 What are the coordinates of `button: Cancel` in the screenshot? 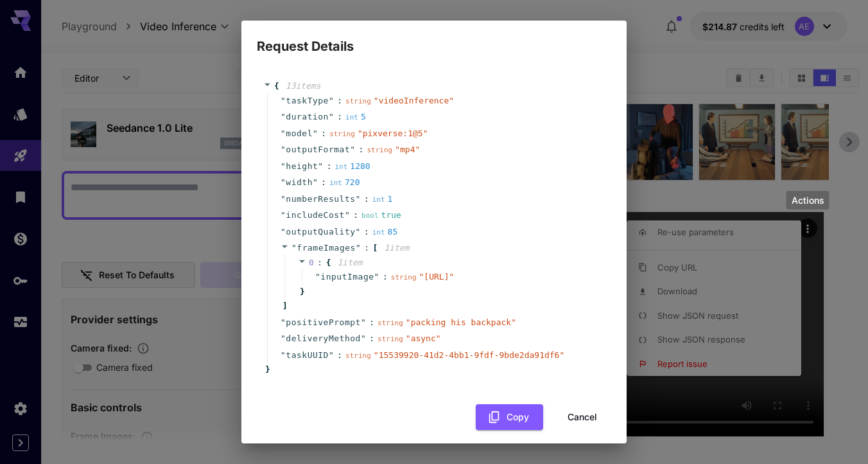 It's located at (582, 417).